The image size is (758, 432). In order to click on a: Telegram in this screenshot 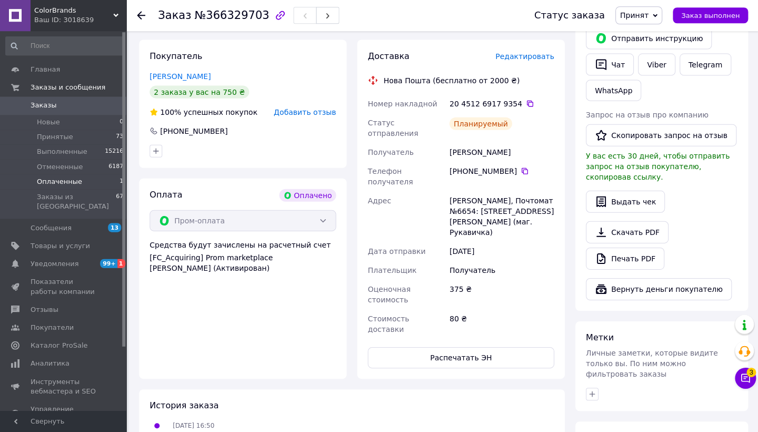, I will do `click(705, 65)`.